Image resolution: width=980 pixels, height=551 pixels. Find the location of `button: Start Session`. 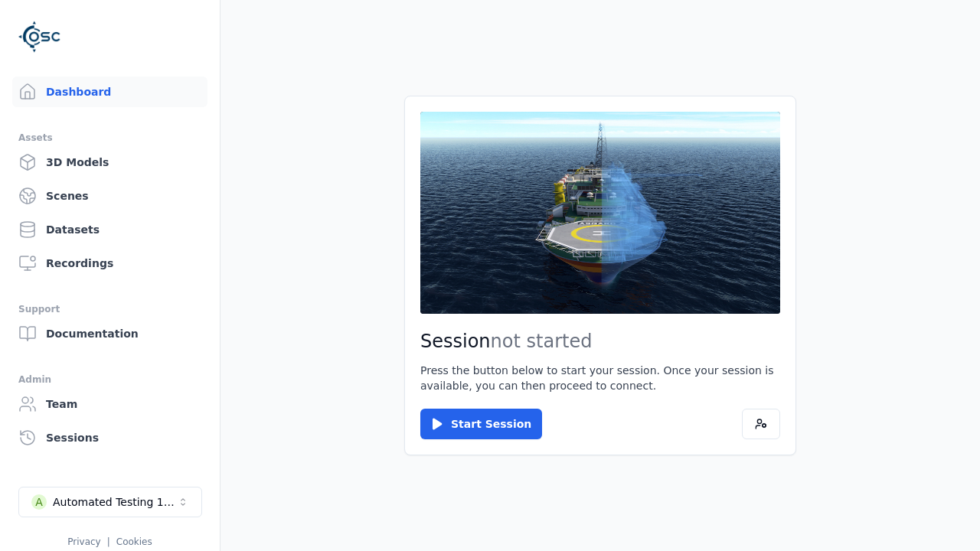

button: Start Session is located at coordinates (481, 424).